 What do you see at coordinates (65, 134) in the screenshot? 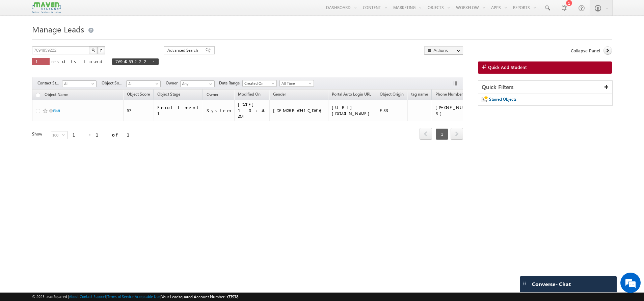
I see `span: select` at bounding box center [65, 134].